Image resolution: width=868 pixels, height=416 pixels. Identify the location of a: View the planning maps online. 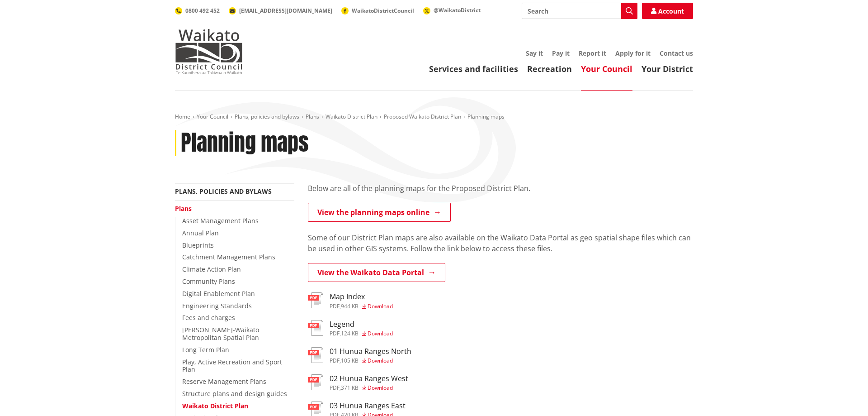
(380, 212).